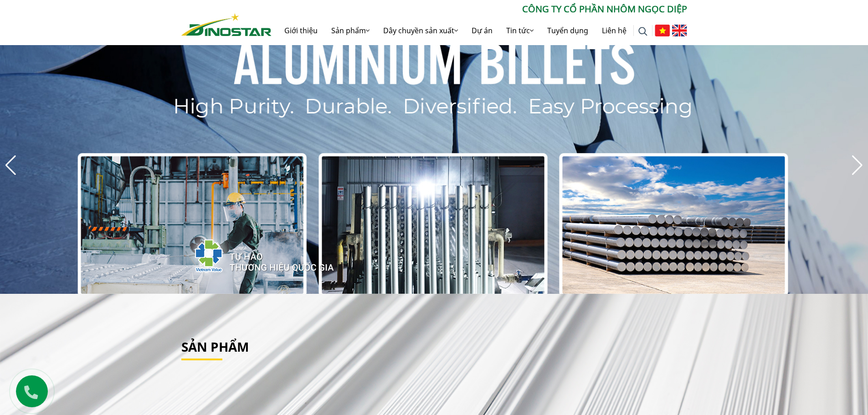 The width and height of the screenshot is (868, 415). Describe the element at coordinates (568, 31) in the screenshot. I see `a: Tuyển dụng` at that location.